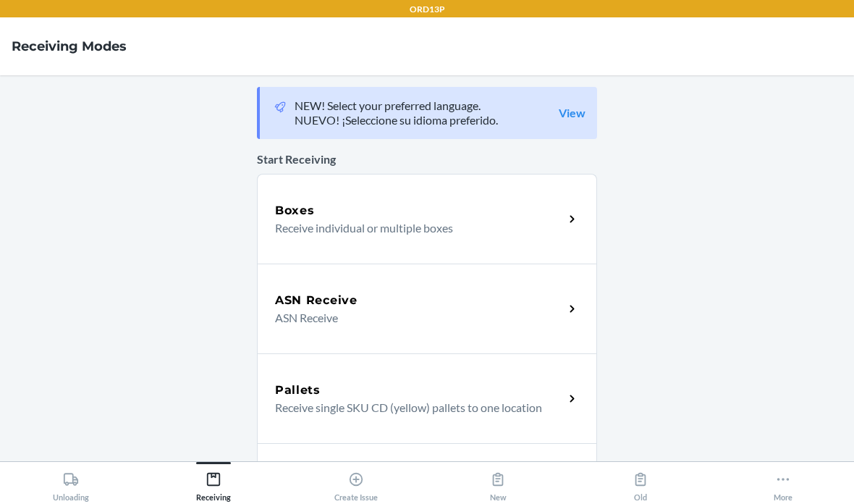 This screenshot has height=504, width=854. What do you see at coordinates (641, 481) in the screenshot?
I see `button: Old` at bounding box center [641, 481].